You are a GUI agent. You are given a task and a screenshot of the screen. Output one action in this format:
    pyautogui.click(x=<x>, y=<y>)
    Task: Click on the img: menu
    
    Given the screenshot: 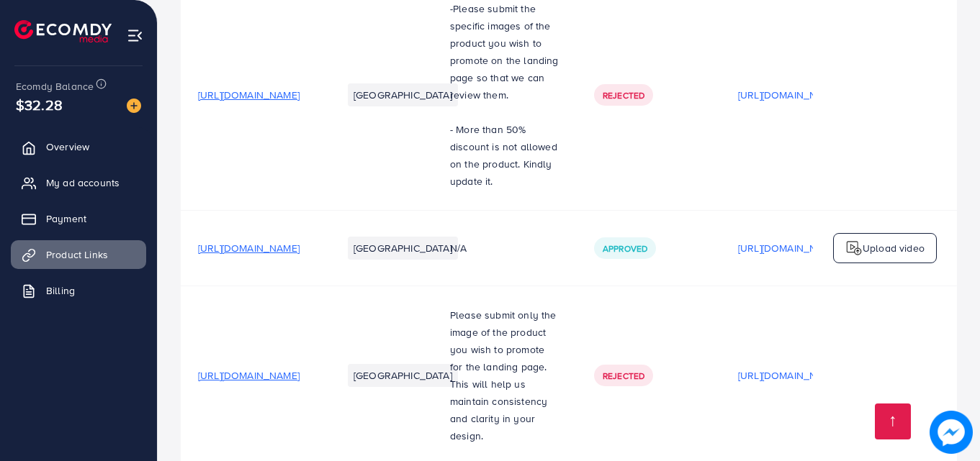 What is the action you would take?
    pyautogui.click(x=135, y=35)
    